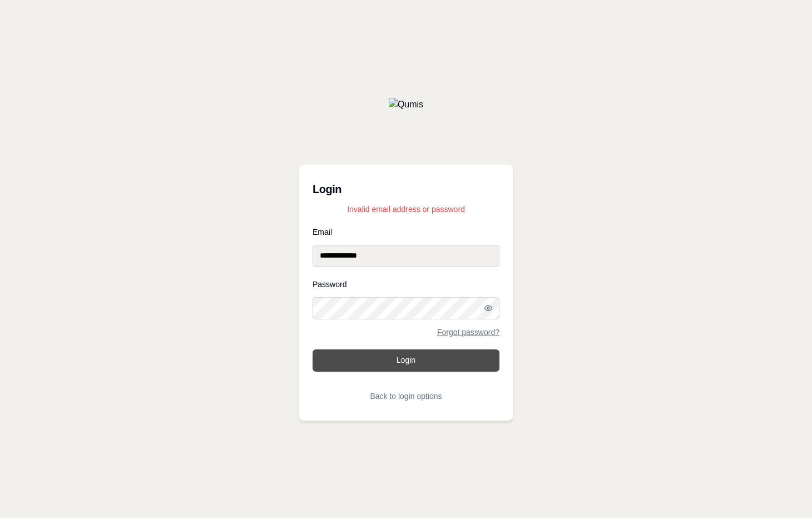 The image size is (812, 518). Describe the element at coordinates (406, 104) in the screenshot. I see `img: Qumis` at that location.